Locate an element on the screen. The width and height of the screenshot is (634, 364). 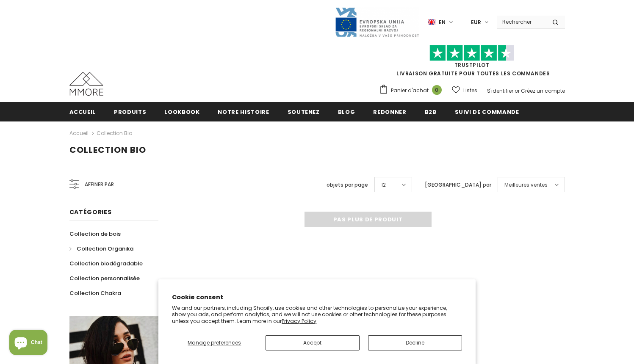
span: Collection Organika is located at coordinates (105, 249).